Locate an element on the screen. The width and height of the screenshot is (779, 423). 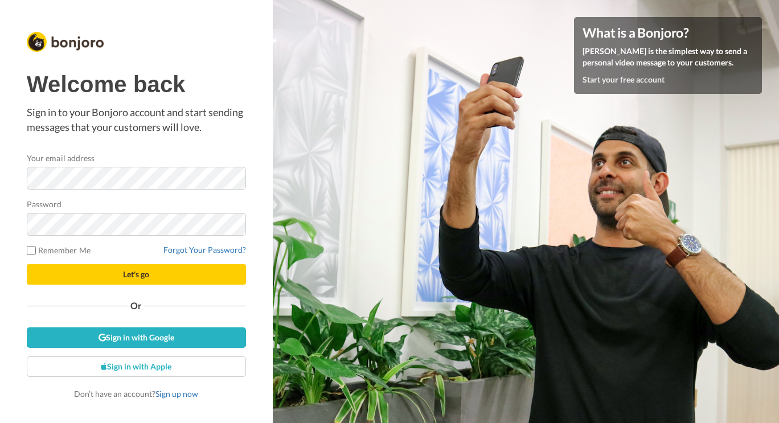
h4: What is a Bonjoro? is located at coordinates (668, 32).